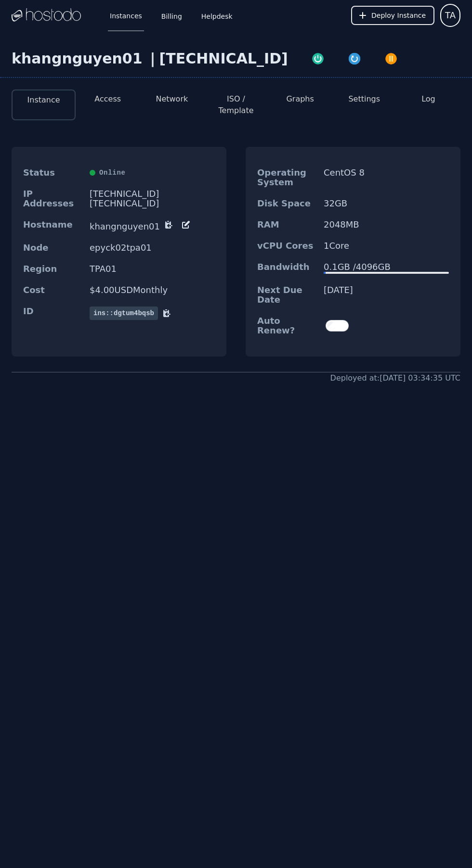 The image size is (472, 868). I want to click on span: Deploy Instance, so click(399, 15).